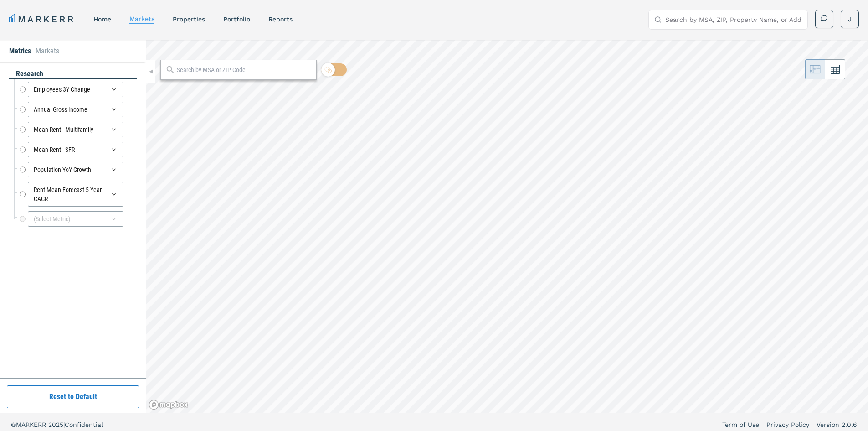 This screenshot has width=868, height=431. What do you see at coordinates (76, 150) in the screenshot?
I see `div: Mean Rent - SFR` at bounding box center [76, 150].